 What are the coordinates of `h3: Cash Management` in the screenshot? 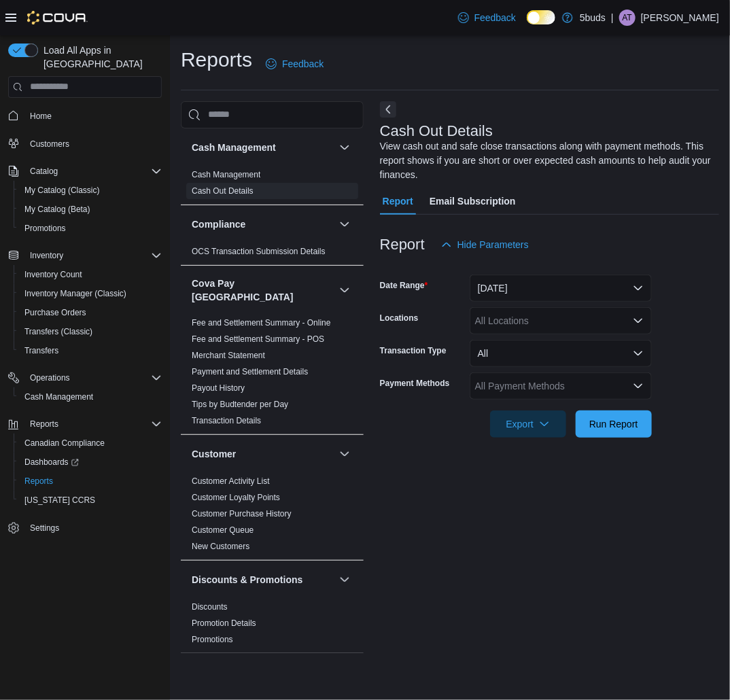 It's located at (234, 147).